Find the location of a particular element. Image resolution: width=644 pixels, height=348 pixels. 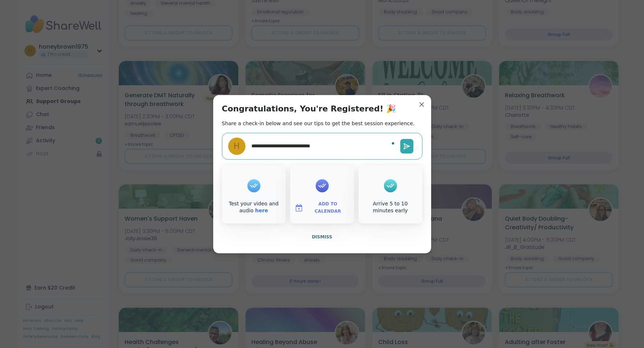

button: Add to Calendar is located at coordinates (322, 208).